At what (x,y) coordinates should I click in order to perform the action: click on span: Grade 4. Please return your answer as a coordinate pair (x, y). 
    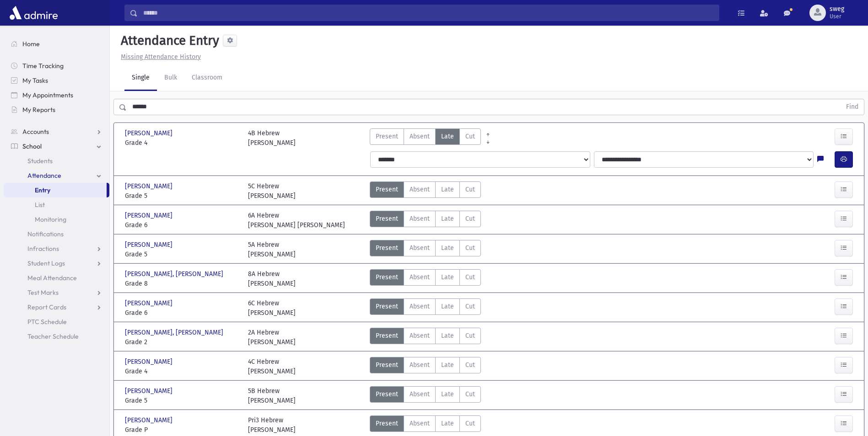
    Looking at the image, I should click on (182, 371).